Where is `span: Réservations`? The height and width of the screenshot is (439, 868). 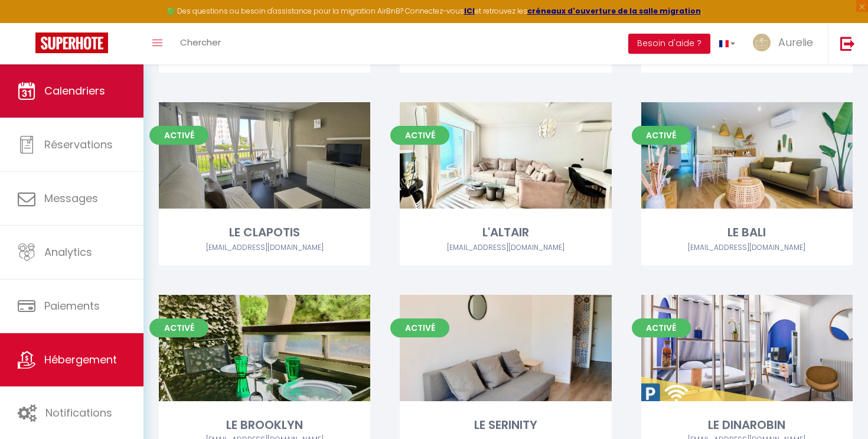
span: Réservations is located at coordinates (78, 144).